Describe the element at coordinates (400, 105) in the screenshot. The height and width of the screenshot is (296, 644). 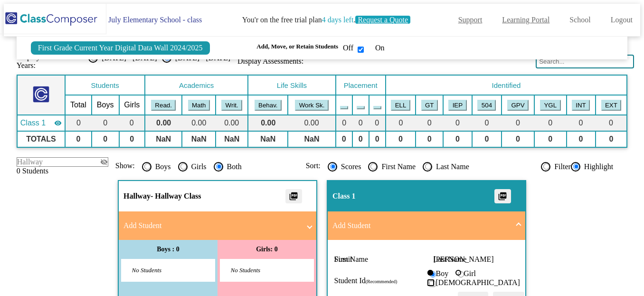
I see `button: ELL` at that location.